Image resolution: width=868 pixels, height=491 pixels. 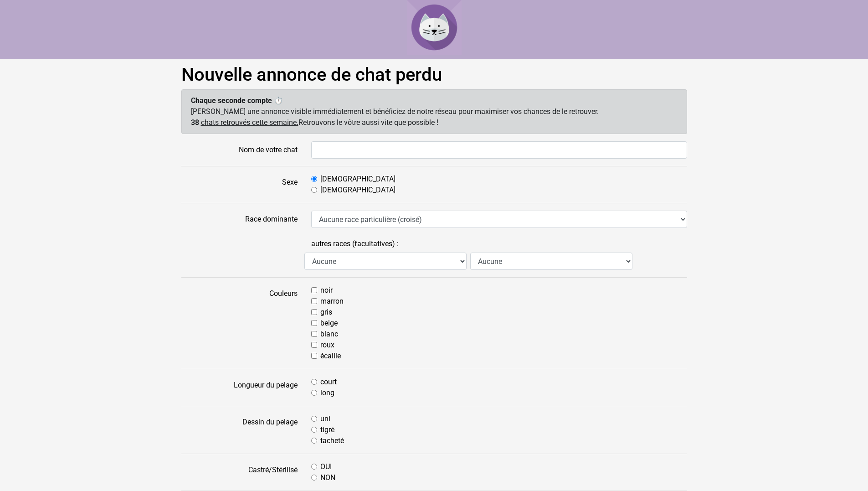 I want to click on input: court, so click(x=314, y=382).